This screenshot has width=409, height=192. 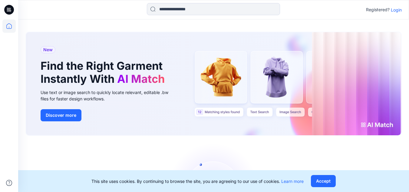 I want to click on span: New, so click(x=48, y=50).